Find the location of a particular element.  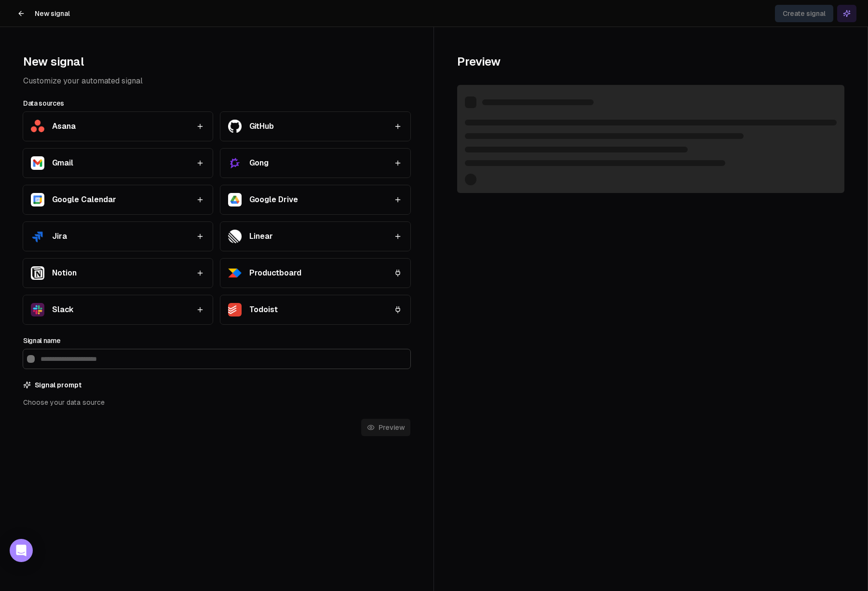

button: TodoistTodoist is located at coordinates (315, 310).